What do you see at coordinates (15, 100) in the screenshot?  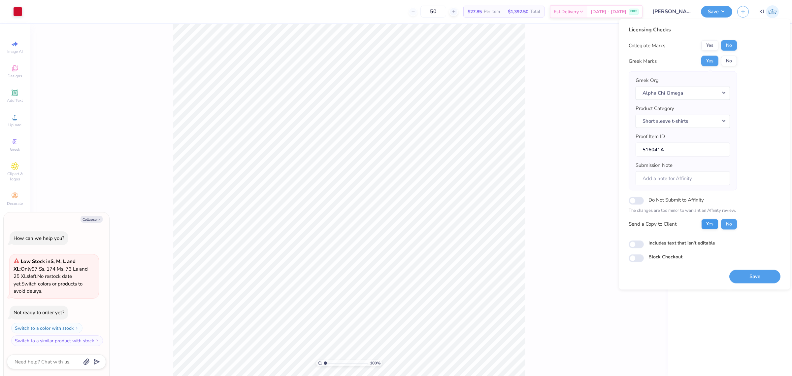 I see `span: Add Text` at bounding box center [15, 100].